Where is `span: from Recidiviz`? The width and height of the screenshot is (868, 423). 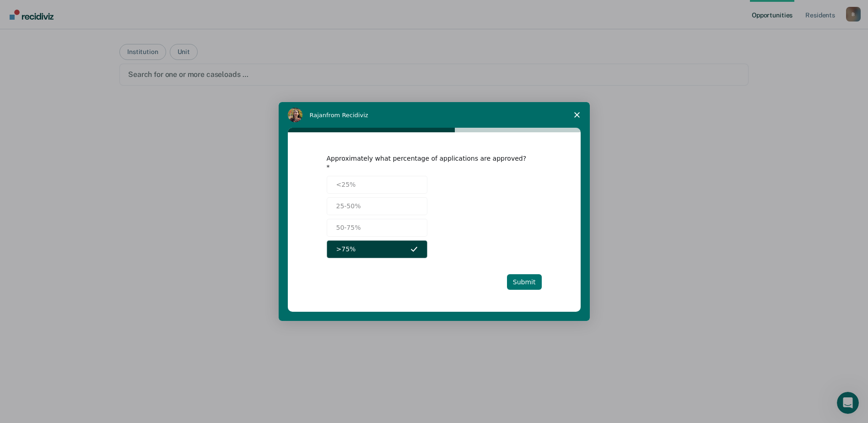
span: from Recidiviz is located at coordinates (348, 115).